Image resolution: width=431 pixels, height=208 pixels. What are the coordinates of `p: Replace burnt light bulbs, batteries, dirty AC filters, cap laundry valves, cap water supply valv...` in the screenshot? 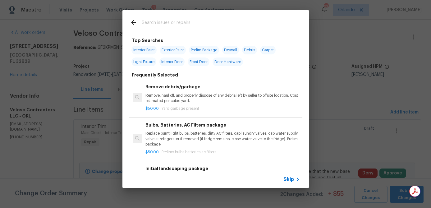 It's located at (222, 138).